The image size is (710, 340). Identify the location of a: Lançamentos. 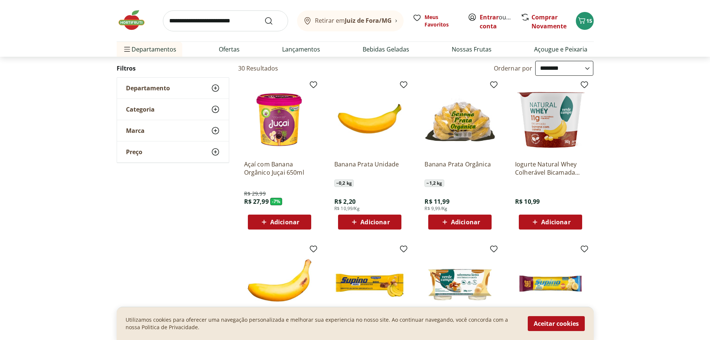
(301, 49).